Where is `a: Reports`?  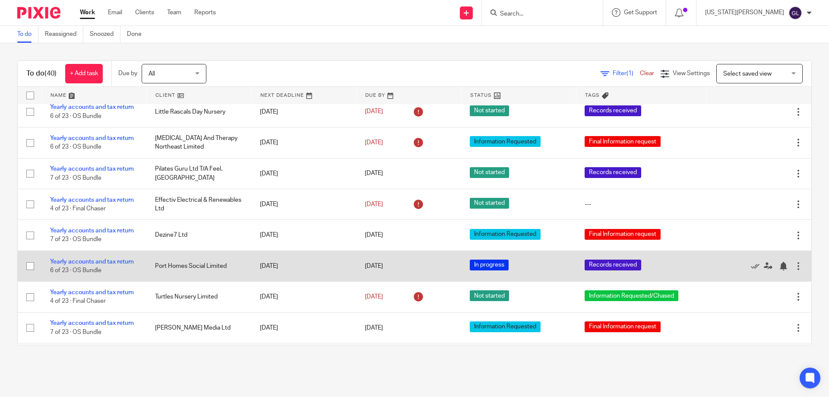
a: Reports is located at coordinates (205, 13).